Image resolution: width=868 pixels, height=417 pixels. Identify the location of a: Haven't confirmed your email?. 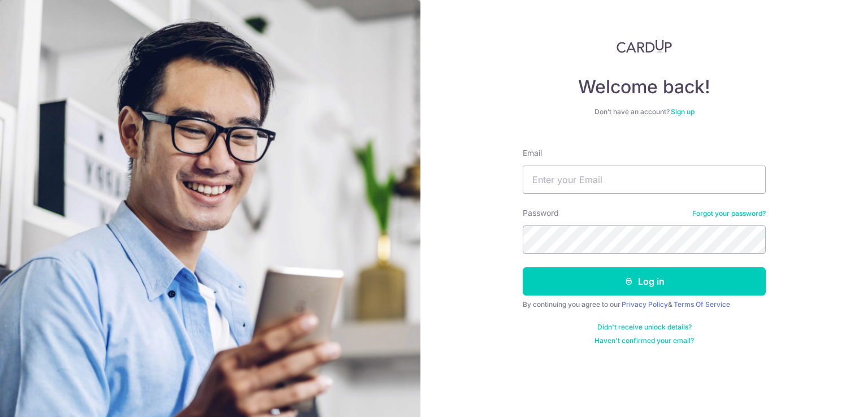
(644, 340).